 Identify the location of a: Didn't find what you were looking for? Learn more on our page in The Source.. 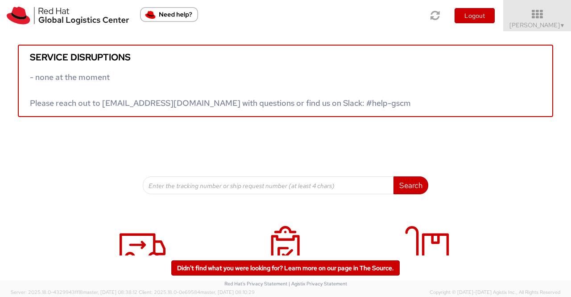
(286, 268).